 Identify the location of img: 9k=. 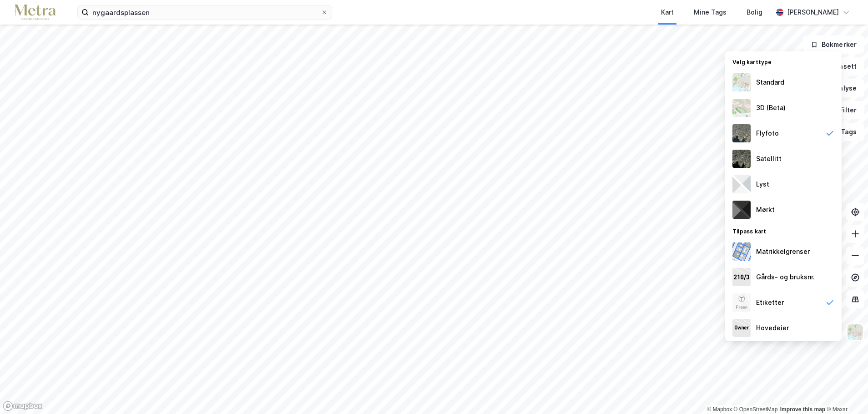
(741, 159).